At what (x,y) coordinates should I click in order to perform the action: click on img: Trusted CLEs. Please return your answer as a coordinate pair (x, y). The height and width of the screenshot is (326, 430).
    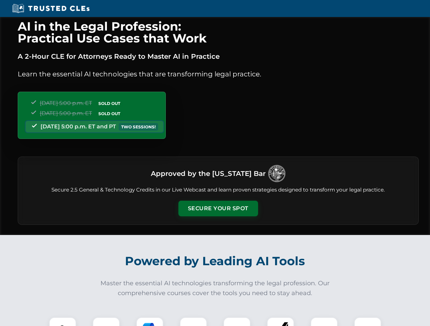
    Looking at the image, I should click on (51, 9).